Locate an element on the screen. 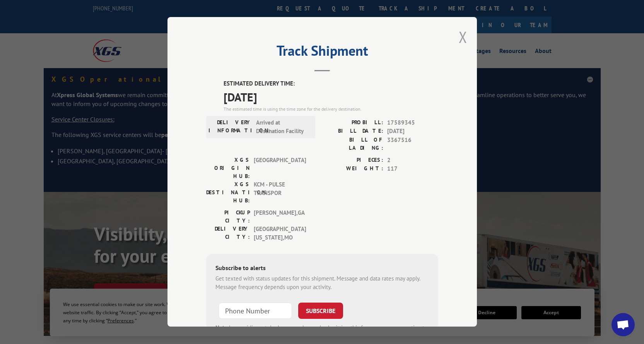  span: 3367516 is located at coordinates (413, 144).